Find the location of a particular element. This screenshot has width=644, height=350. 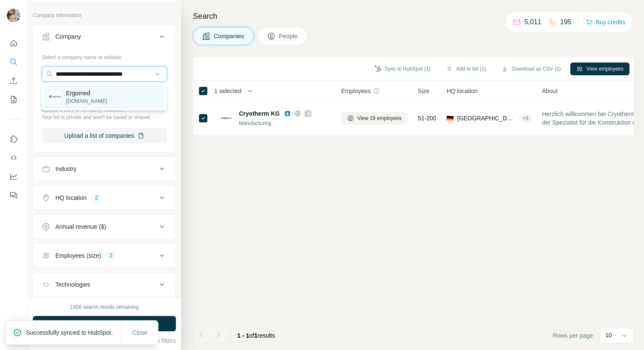

div: + 3 is located at coordinates (525, 119).